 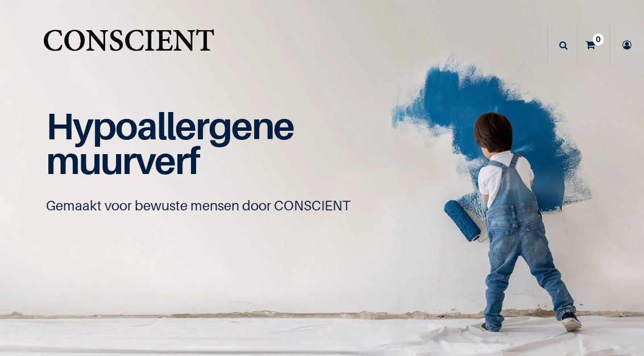 I want to click on sup: 0, so click(x=598, y=39).